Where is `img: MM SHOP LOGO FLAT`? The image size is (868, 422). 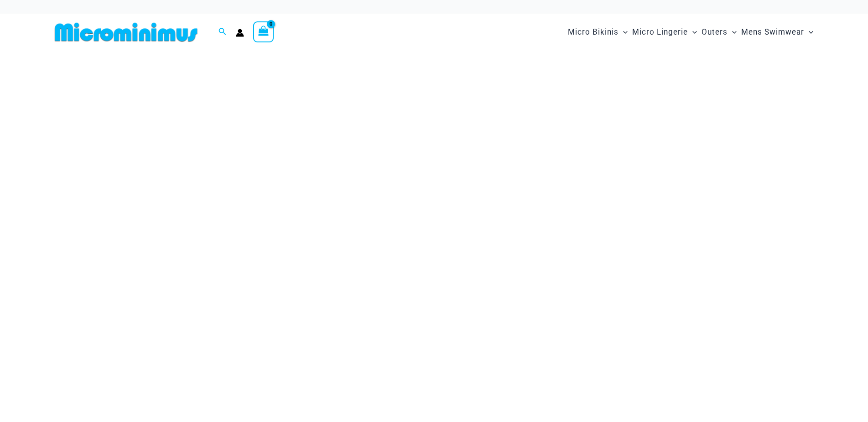
img: MM SHOP LOGO FLAT is located at coordinates (126, 32).